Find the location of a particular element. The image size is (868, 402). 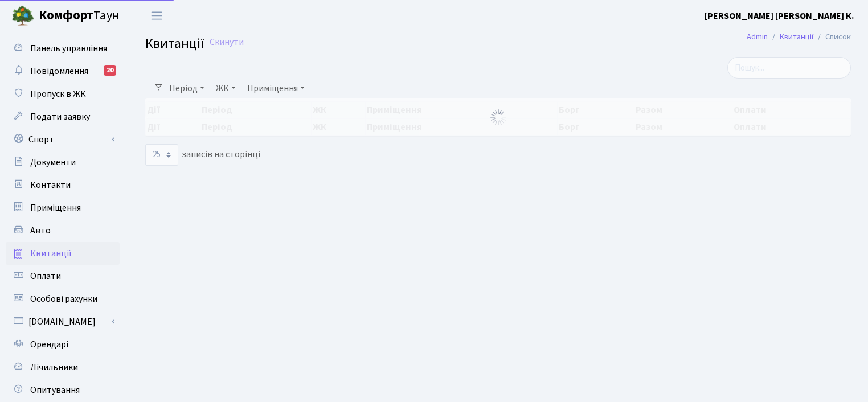

a: Admin is located at coordinates (757, 36).